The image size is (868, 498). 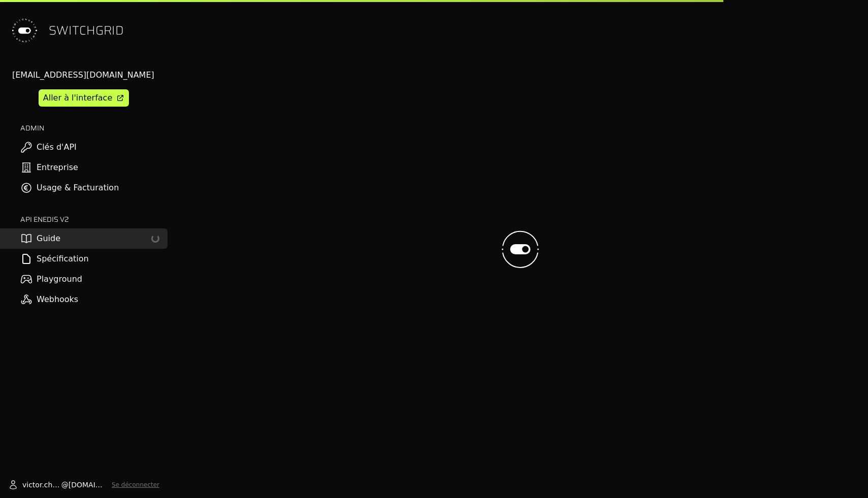 I want to click on div: Aller à l'interface, so click(x=78, y=98).